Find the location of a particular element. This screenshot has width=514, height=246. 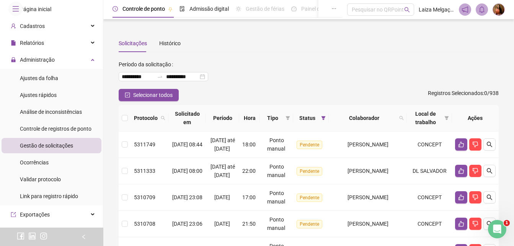

span: user-add is located at coordinates (13, 26).